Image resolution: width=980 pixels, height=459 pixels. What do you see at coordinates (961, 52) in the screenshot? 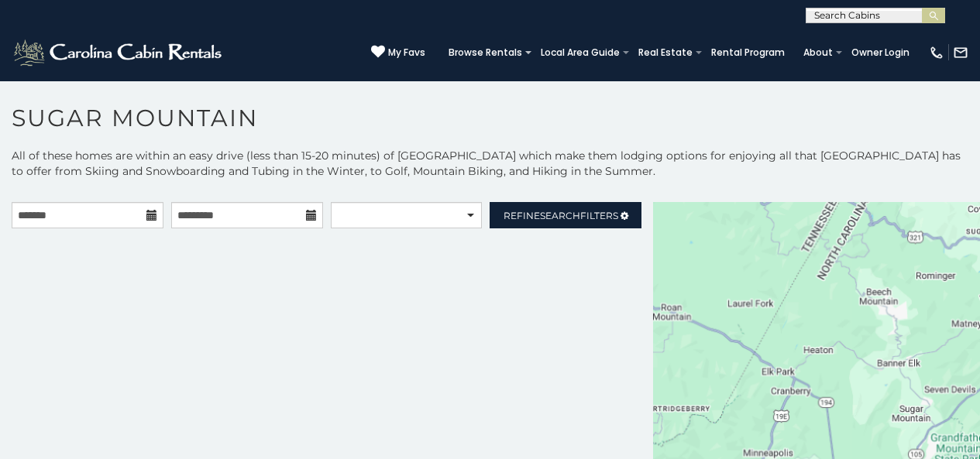
I see `img: mail-regular-white.png` at bounding box center [961, 52].